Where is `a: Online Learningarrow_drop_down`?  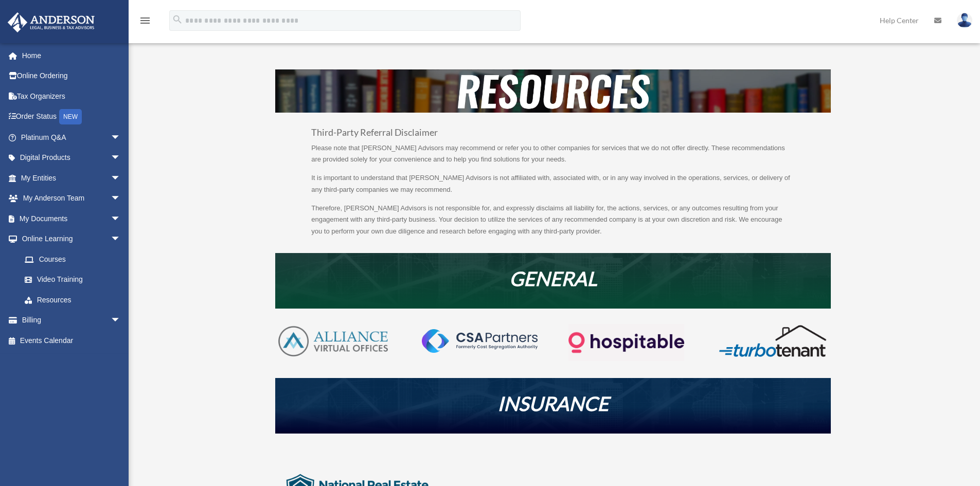 a: Online Learningarrow_drop_down is located at coordinates (72, 239).